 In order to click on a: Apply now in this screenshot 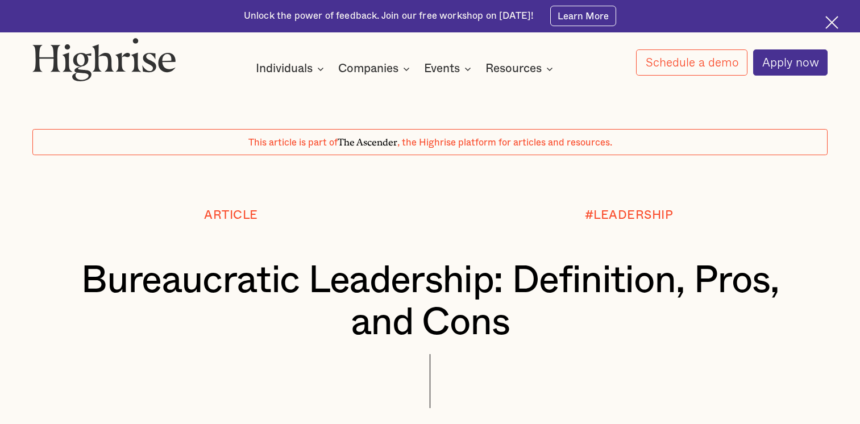, I will do `click(791, 63)`.